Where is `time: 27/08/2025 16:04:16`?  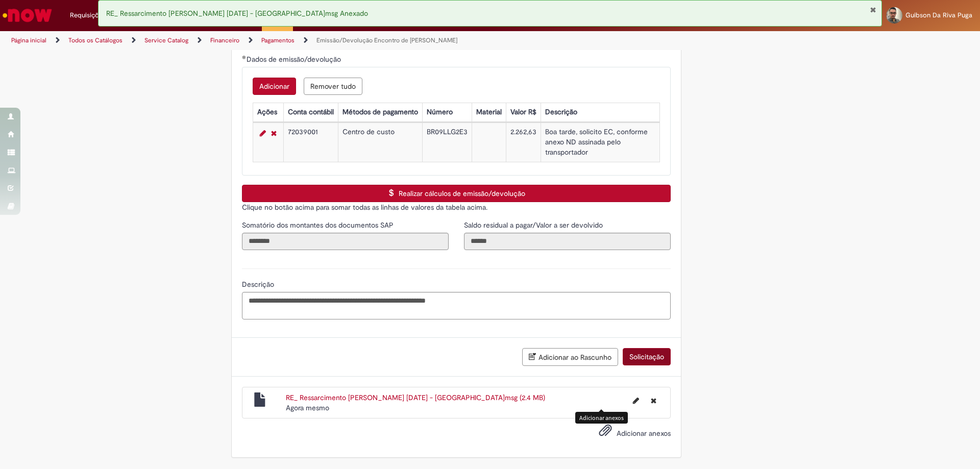 time: 27/08/2025 16:04:16 is located at coordinates (307, 407).